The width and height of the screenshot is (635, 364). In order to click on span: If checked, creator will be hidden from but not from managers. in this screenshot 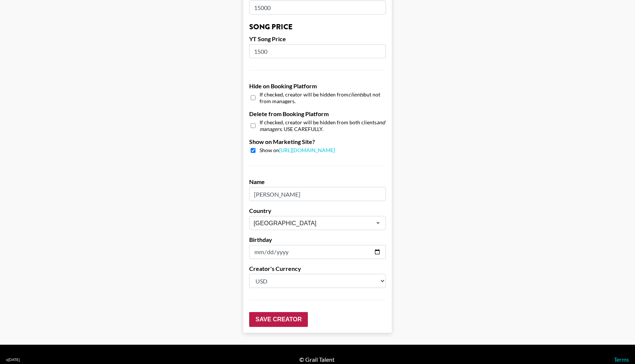, I will do `click(322, 98)`.